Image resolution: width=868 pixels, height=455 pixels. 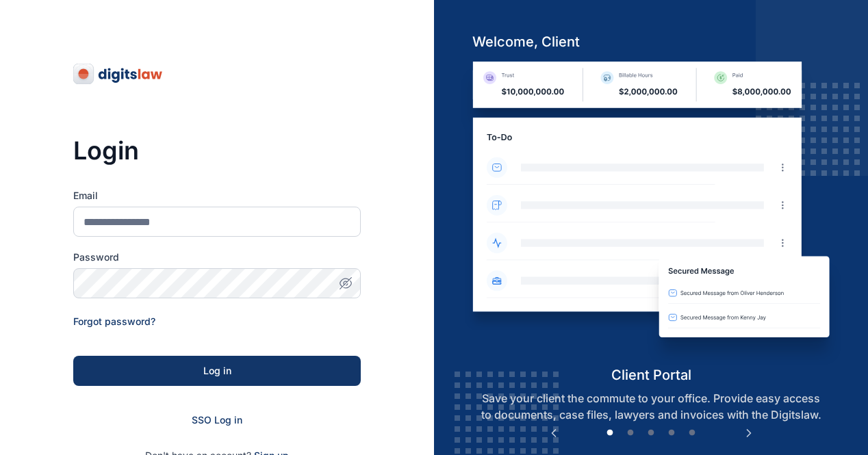 What do you see at coordinates (692, 433) in the screenshot?
I see `button: 5` at bounding box center [692, 433].